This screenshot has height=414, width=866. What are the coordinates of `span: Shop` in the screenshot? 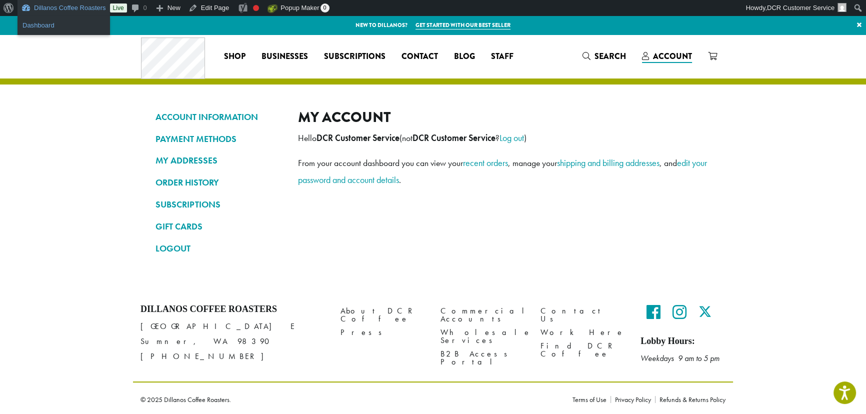 It's located at (234, 56).